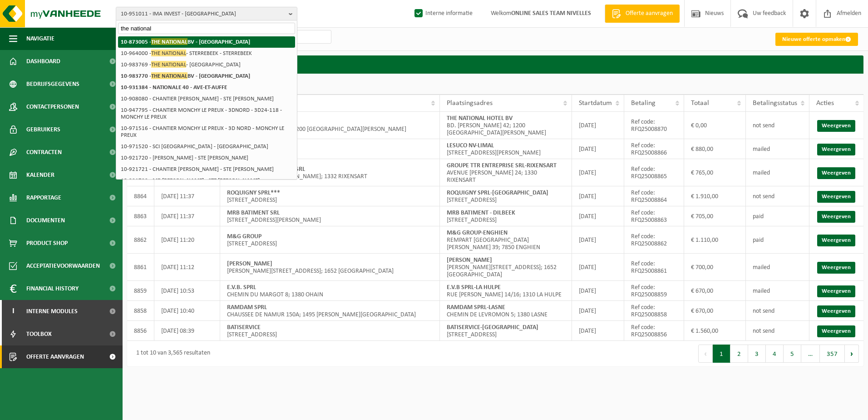 The image size is (868, 420). Describe the element at coordinates (55, 356) in the screenshot. I see `span: Offerte aanvragen` at that location.